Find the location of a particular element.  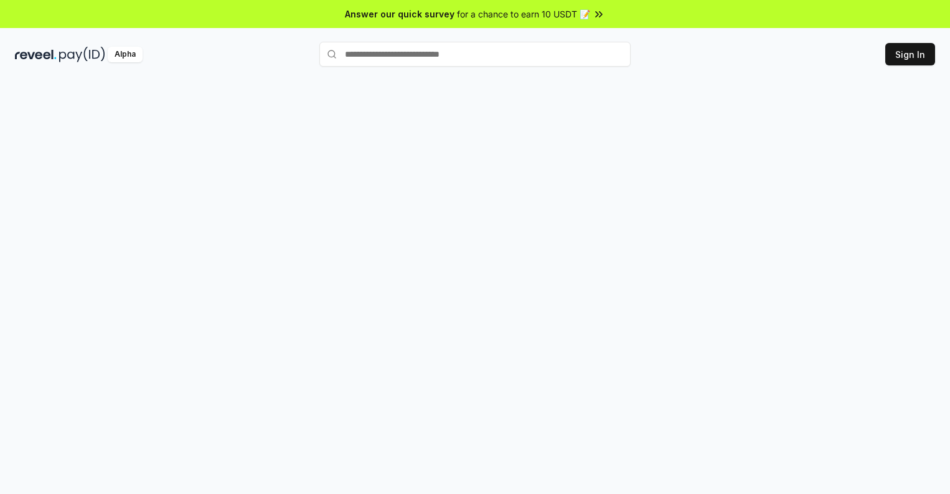

img: pay_id is located at coordinates (82, 54).